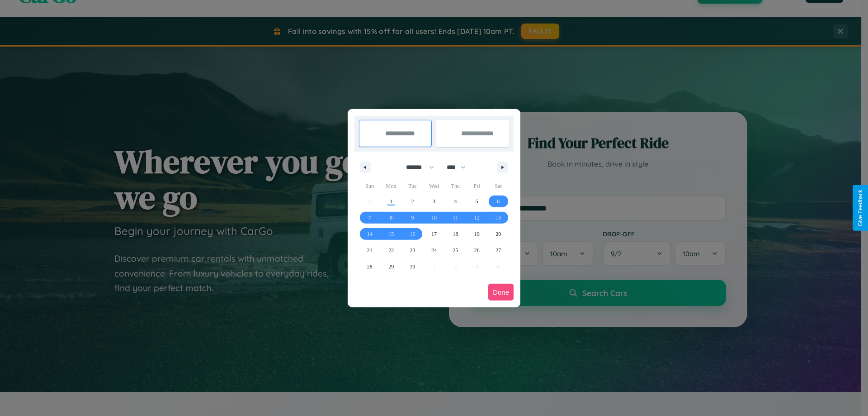 Image resolution: width=868 pixels, height=416 pixels. I want to click on span: 18, so click(455, 234).